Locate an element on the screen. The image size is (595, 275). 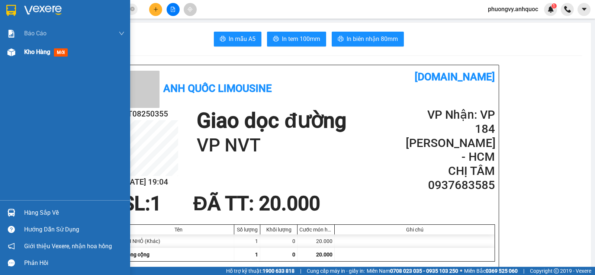
b: Anh Quốc Limousine is located at coordinates (218, 88).